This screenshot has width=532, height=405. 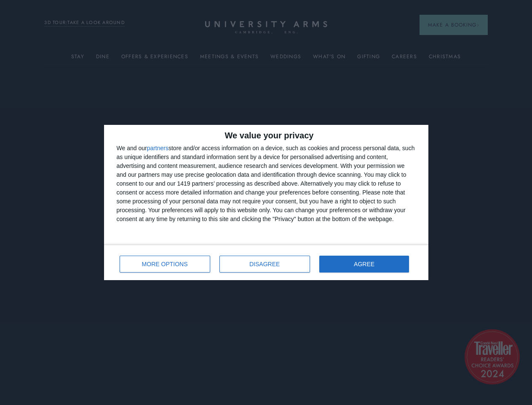 I want to click on div: qc-cmp2-ui, so click(x=266, y=202).